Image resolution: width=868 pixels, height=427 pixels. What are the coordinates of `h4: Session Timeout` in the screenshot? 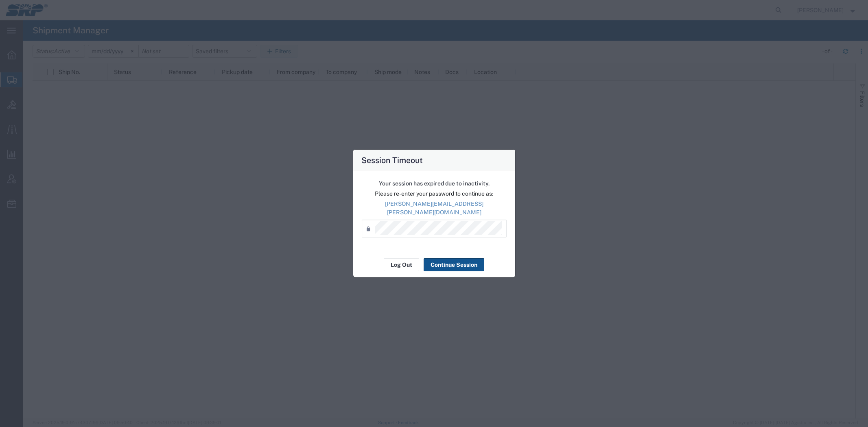 It's located at (392, 160).